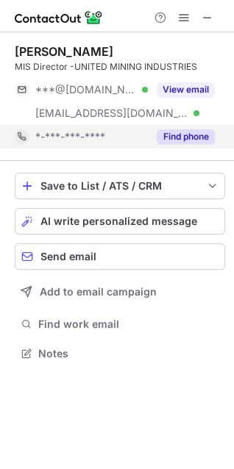 This screenshot has height=469, width=234. I want to click on button: Send email, so click(120, 257).